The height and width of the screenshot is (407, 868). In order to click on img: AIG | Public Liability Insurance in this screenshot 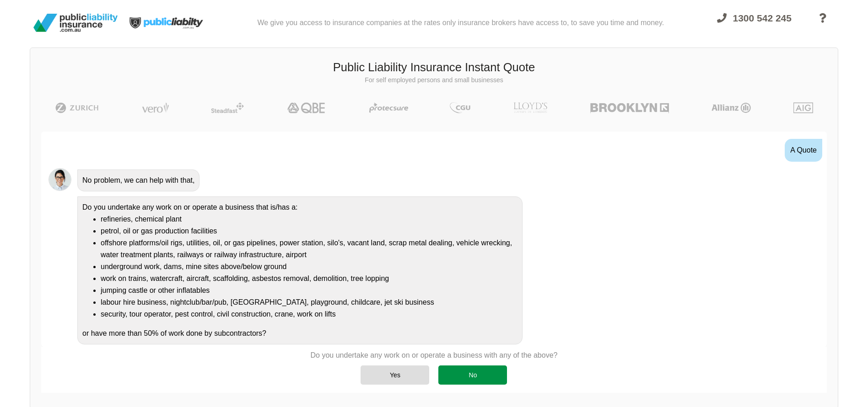, I will do `click(803, 108)`.